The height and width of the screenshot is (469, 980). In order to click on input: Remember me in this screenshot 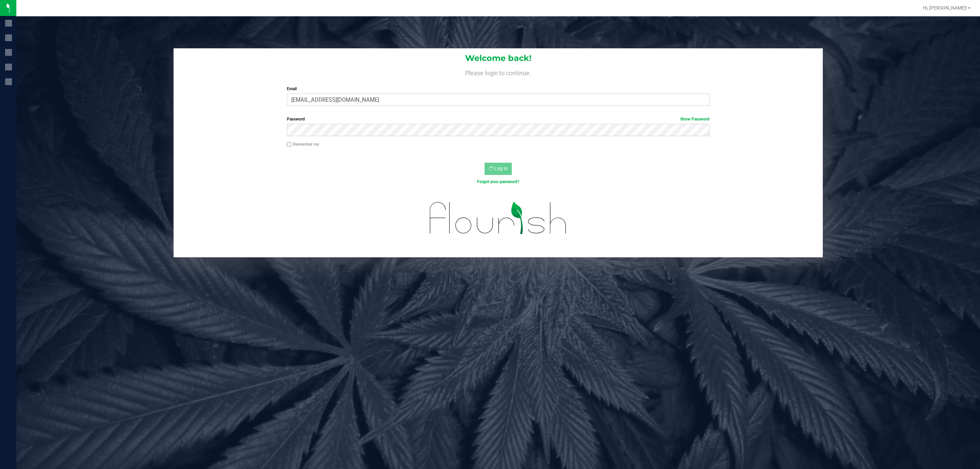, I will do `click(289, 145)`.